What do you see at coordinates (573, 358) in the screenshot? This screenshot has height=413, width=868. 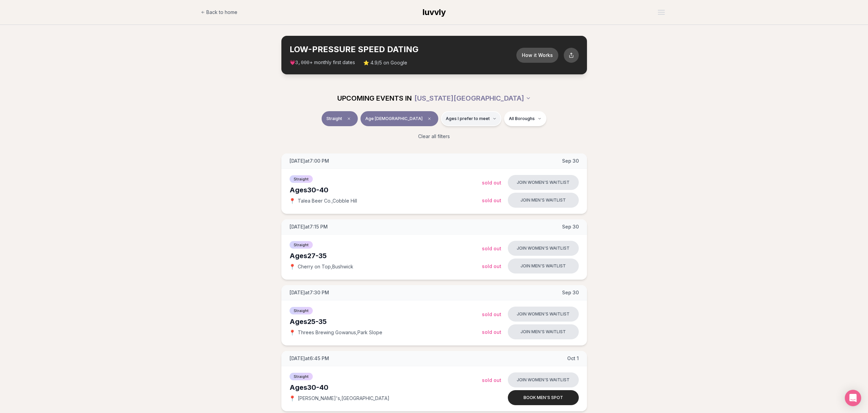 I see `span: Oct 1` at bounding box center [573, 358].